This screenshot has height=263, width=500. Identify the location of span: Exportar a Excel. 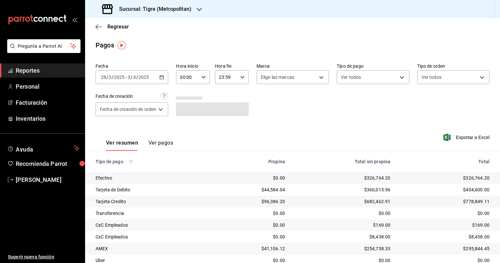
(467, 138).